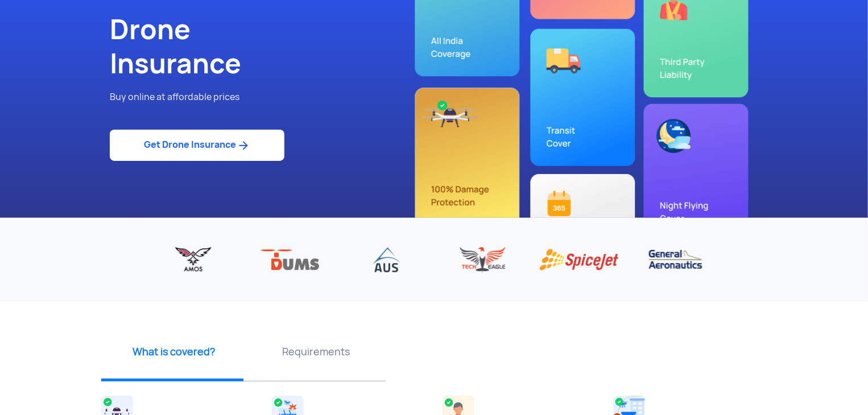 Image resolution: width=868 pixels, height=415 pixels. I want to click on h1: Drone Insurance, so click(267, 47).